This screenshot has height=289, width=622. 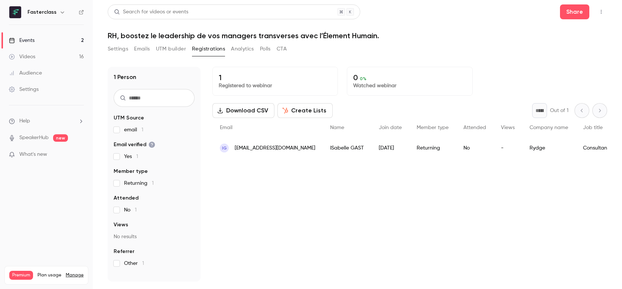 What do you see at coordinates (357, 36) in the screenshot?
I see `h1: RH, boostez le leadership de vos managers transverses avec l’Élement Humain.` at bounding box center [357, 36].